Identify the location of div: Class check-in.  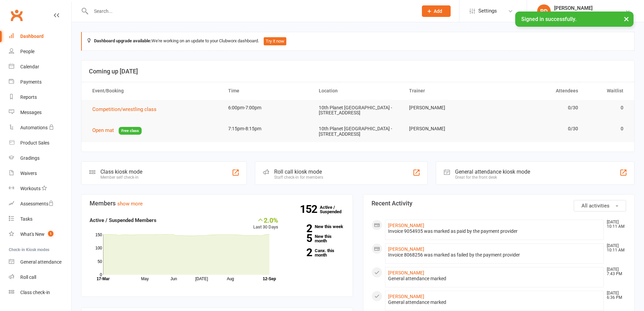
(35, 292).